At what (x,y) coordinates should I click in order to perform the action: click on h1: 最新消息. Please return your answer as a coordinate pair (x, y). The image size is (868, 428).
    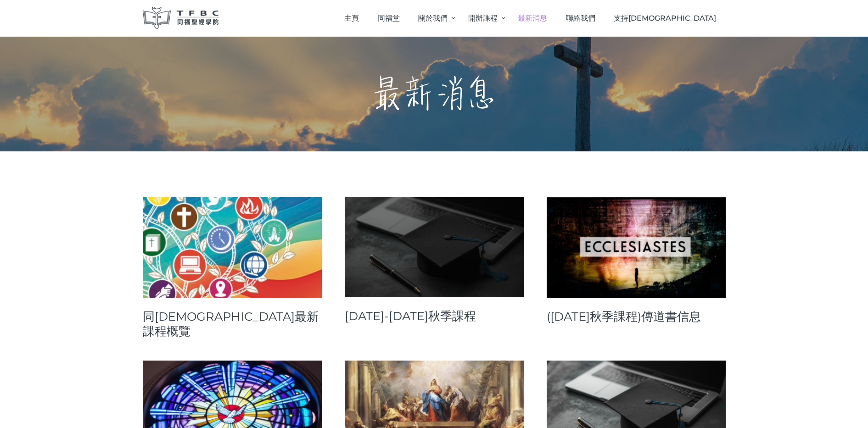
    Looking at the image, I should click on (434, 94).